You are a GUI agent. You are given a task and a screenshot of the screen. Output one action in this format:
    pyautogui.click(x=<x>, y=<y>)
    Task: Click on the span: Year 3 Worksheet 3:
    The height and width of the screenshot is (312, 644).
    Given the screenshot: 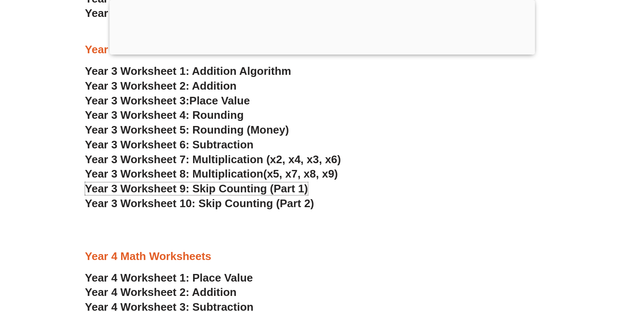 What is the action you would take?
    pyautogui.click(x=137, y=100)
    